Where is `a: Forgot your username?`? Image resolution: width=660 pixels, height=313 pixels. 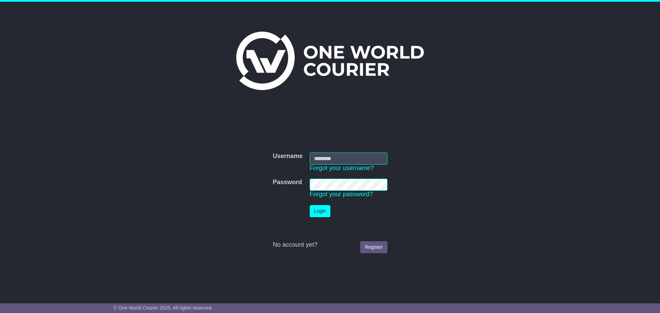
a: Forgot your username? is located at coordinates (342, 168).